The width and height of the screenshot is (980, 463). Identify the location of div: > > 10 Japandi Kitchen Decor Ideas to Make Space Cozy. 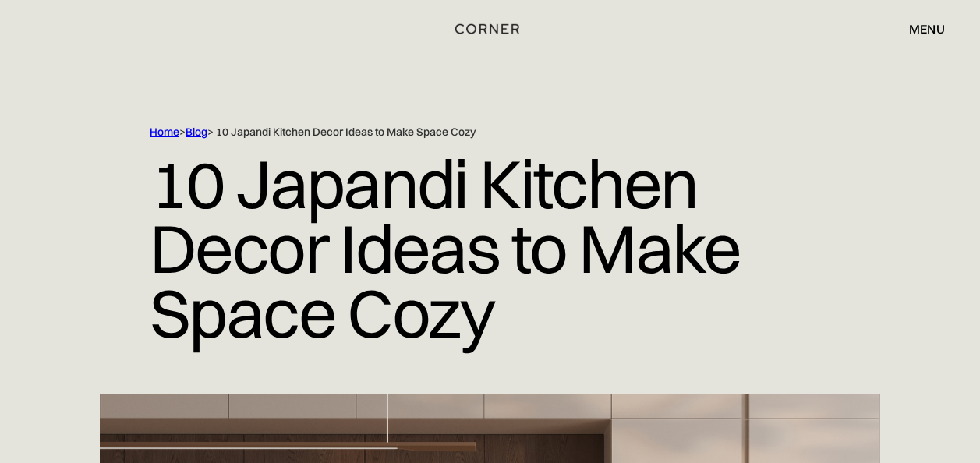
(490, 132).